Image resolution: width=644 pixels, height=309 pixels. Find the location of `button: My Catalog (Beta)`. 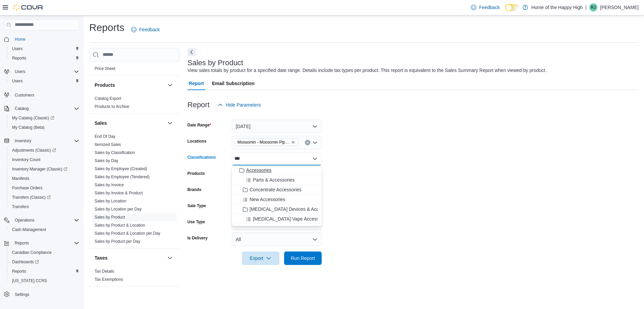

button: My Catalog (Beta) is located at coordinates (44, 127).